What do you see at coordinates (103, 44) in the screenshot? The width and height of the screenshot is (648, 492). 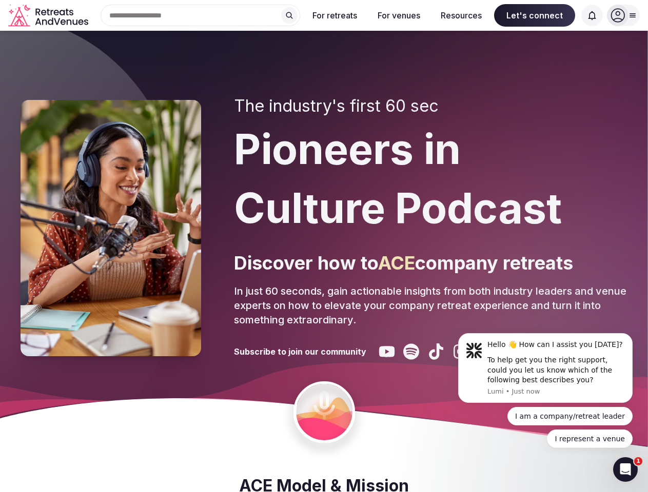 I see `div: message notification from Lumi, Just now. Hello 👋 How can I assist you today? To help get you the...` at bounding box center [103, 44].